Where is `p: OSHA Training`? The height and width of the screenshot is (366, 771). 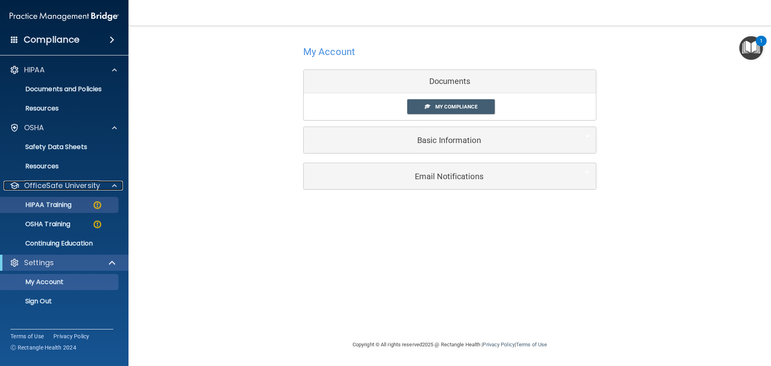
p: OSHA Training is located at coordinates (38, 224).